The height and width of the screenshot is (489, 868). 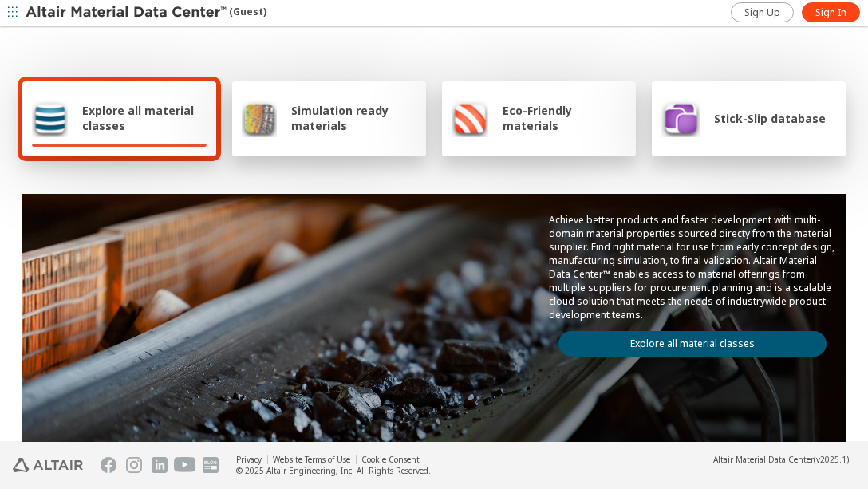 What do you see at coordinates (762, 12) in the screenshot?
I see `span: Sign Up` at bounding box center [762, 12].